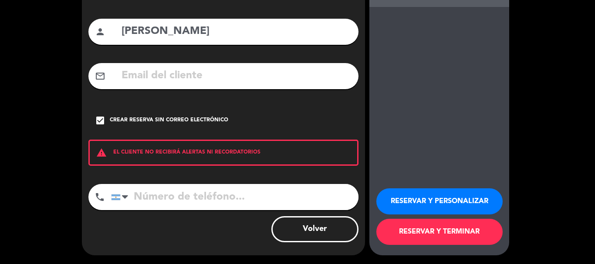 The image size is (595, 264). What do you see at coordinates (315, 229) in the screenshot?
I see `button: Volver` at bounding box center [315, 229].